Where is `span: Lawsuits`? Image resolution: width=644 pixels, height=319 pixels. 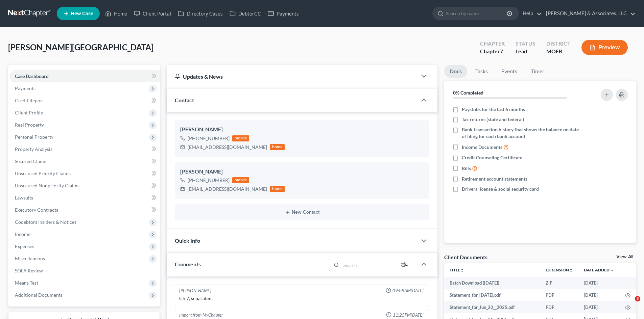 span: Lawsuits is located at coordinates (24, 198).